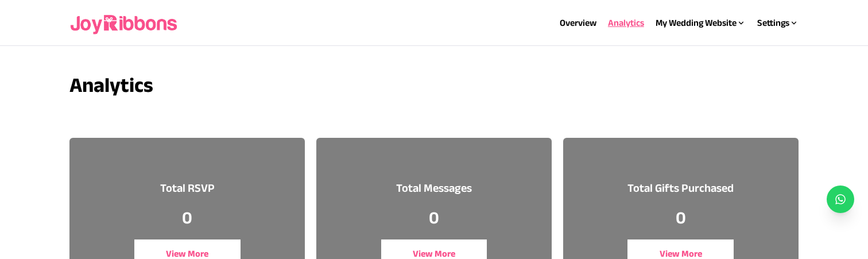 The height and width of the screenshot is (259, 868). What do you see at coordinates (124, 23) in the screenshot?
I see `img: joyribbons` at bounding box center [124, 23].